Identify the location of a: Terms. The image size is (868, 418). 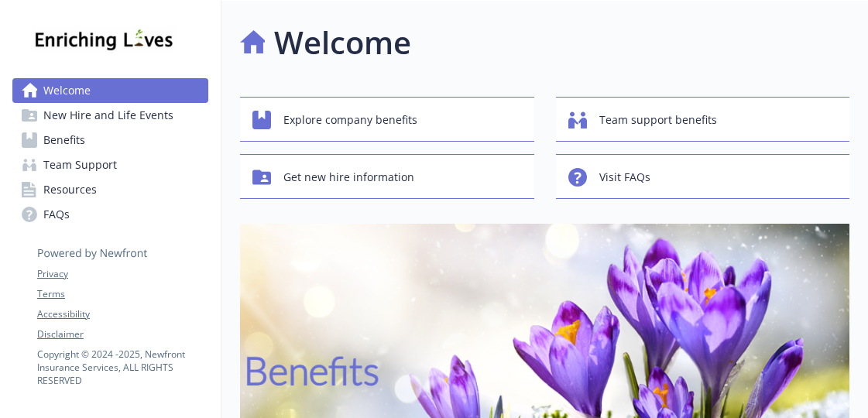
(122, 294).